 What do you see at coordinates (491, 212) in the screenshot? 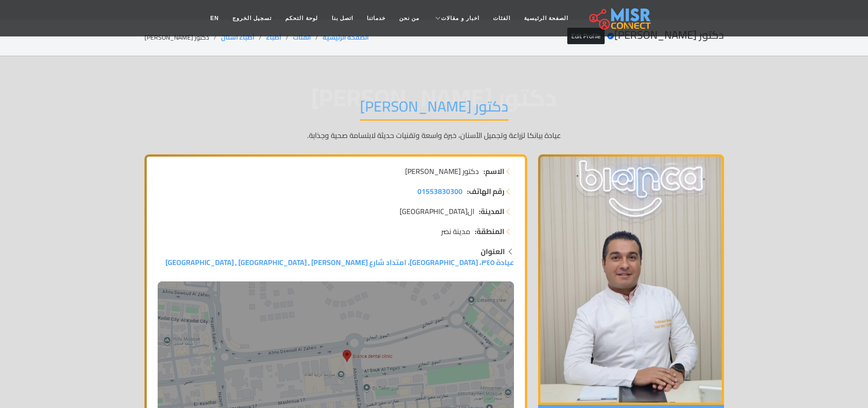
I see `strong: المدينة:` at bounding box center [491, 212].